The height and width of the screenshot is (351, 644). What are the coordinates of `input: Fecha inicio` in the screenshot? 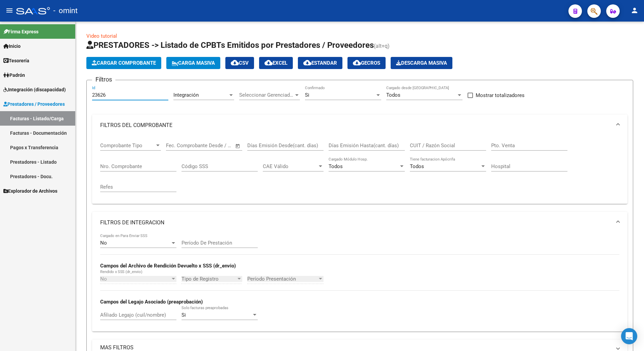 It's located at (180, 145).